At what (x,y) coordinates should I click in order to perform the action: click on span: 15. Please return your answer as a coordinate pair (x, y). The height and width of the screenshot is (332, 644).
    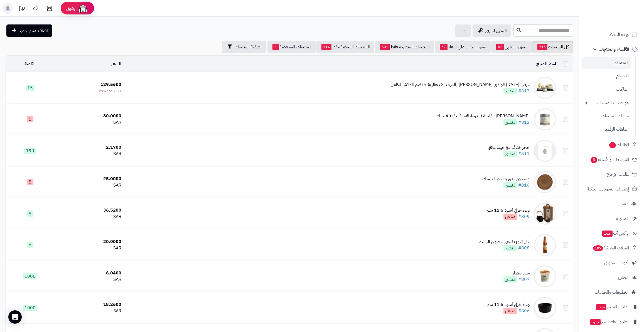
    Looking at the image, I should click on (30, 88).